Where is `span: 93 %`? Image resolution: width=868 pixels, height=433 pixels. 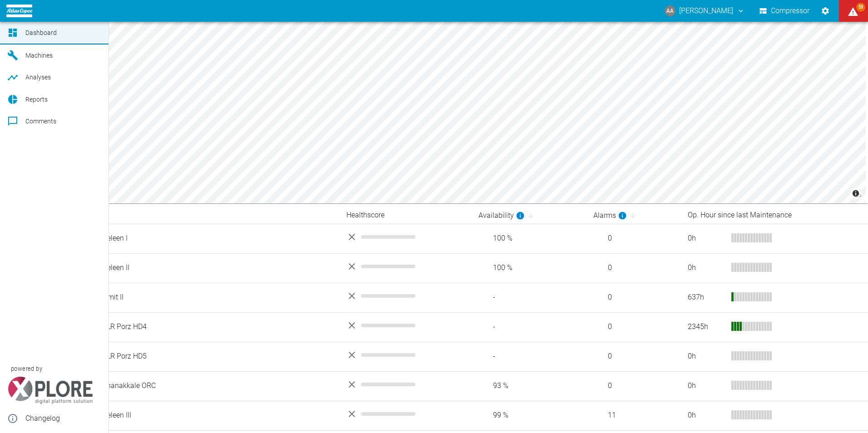 span: 93 % is located at coordinates (528, 386).